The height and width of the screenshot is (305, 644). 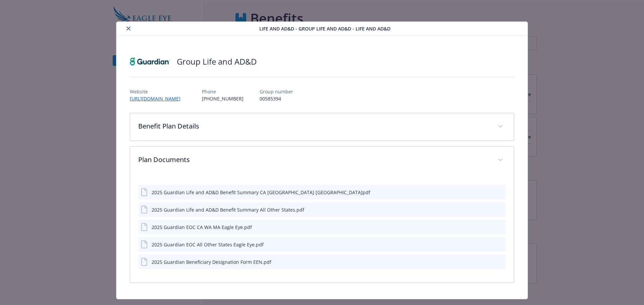 What do you see at coordinates (201, 227) in the screenshot?
I see `div: 2025 Guardian EOC CA WA MA Eagle Eye.pdf` at bounding box center [201, 227].